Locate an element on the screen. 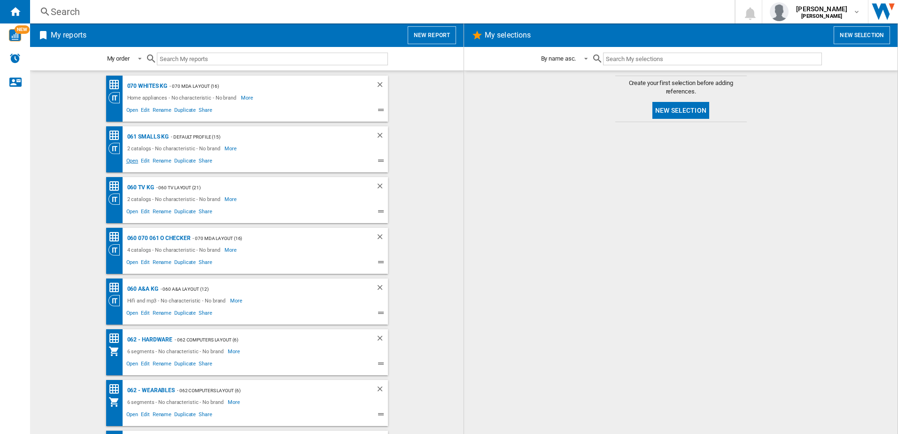 This screenshot has width=898, height=434. img: profile.jpg is located at coordinates (779, 12).